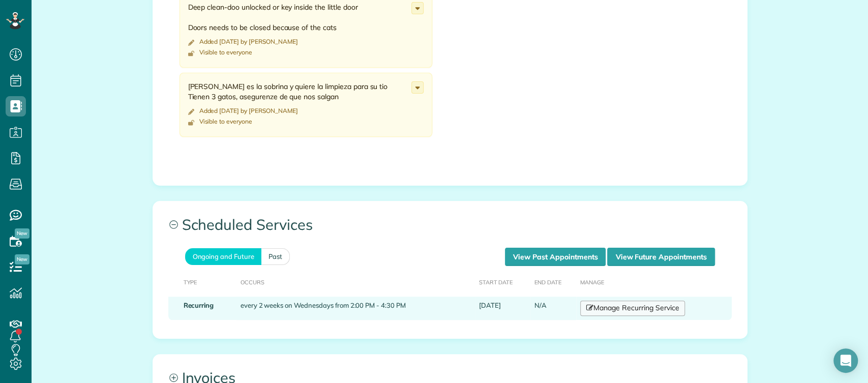 Image resolution: width=868 pixels, height=383 pixels. Describe the element at coordinates (502, 281) in the screenshot. I see `th: Start Date` at that location.